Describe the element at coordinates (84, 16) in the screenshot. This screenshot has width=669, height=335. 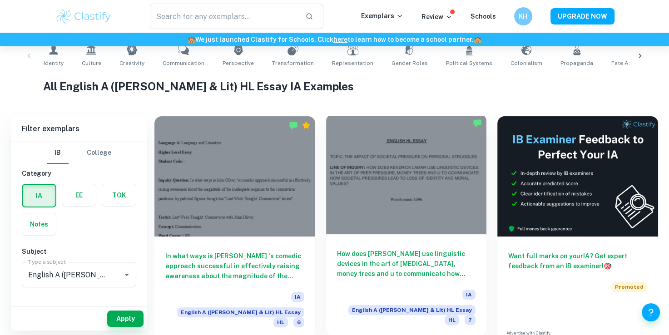
I see `img: Clastify logo` at that location.